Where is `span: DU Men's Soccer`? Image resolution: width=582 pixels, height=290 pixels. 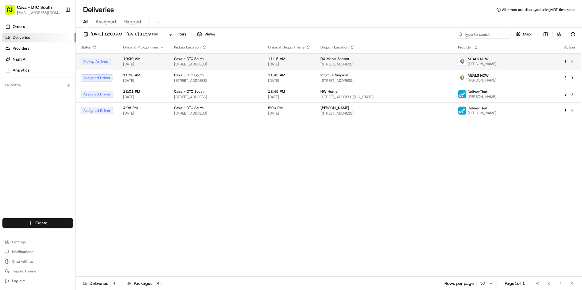 span: DU Men's Soccer is located at coordinates (335, 59).